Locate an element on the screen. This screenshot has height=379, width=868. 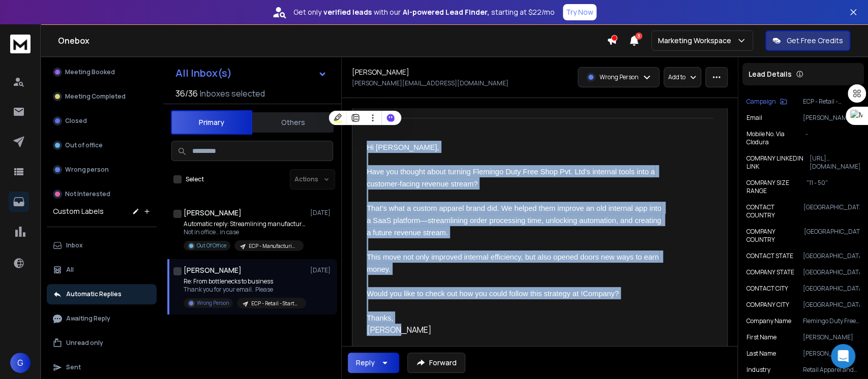
p: CONTACT COUNTRY is located at coordinates (774, 212).